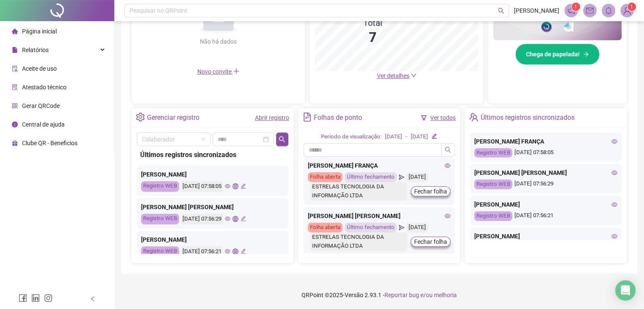 Image resolution: width=644 pixels, height=309 pixels. Describe the element at coordinates (586, 54) in the screenshot. I see `span: arrow-right` at that location.